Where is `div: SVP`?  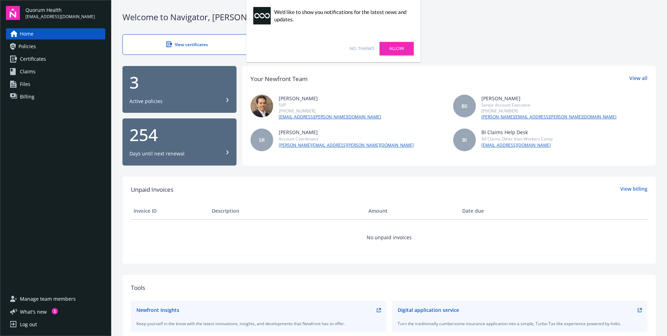
div: SVP is located at coordinates (330, 105).